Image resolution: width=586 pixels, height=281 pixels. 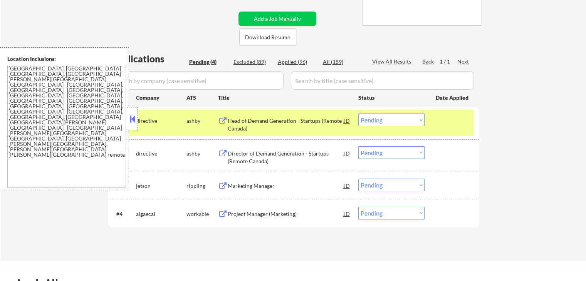 What do you see at coordinates (67, 59) in the screenshot?
I see `div: Location Inclusions:` at bounding box center [67, 59].